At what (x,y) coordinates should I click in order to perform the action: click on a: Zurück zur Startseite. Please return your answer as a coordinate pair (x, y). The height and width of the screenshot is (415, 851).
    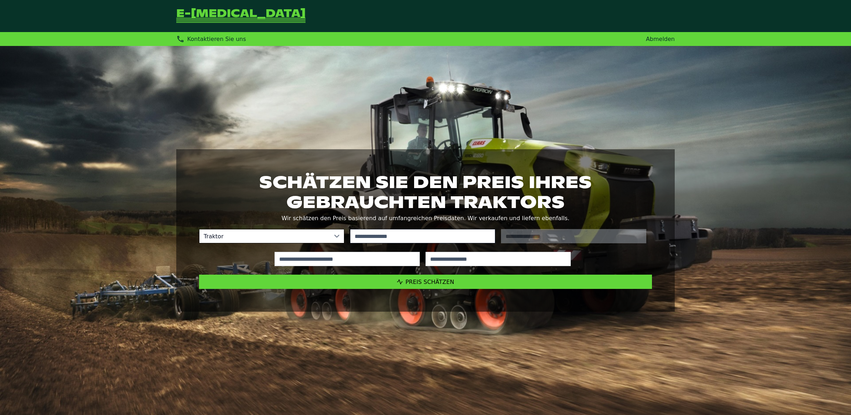
    Looking at the image, I should click on (241, 16).